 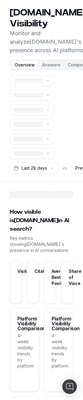 What do you see at coordinates (60, 278) in the screenshot?
I see `div: Average Best Position` at bounding box center [60, 278].